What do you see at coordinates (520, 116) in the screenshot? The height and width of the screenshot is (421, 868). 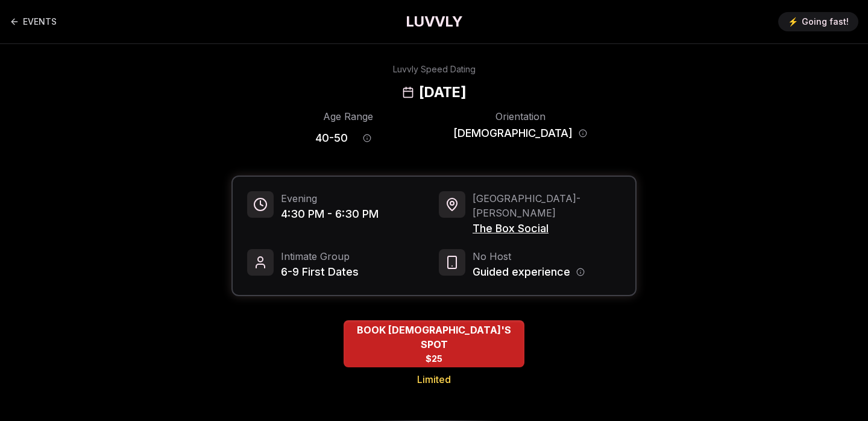 I see `div: Orientation` at bounding box center [520, 116].